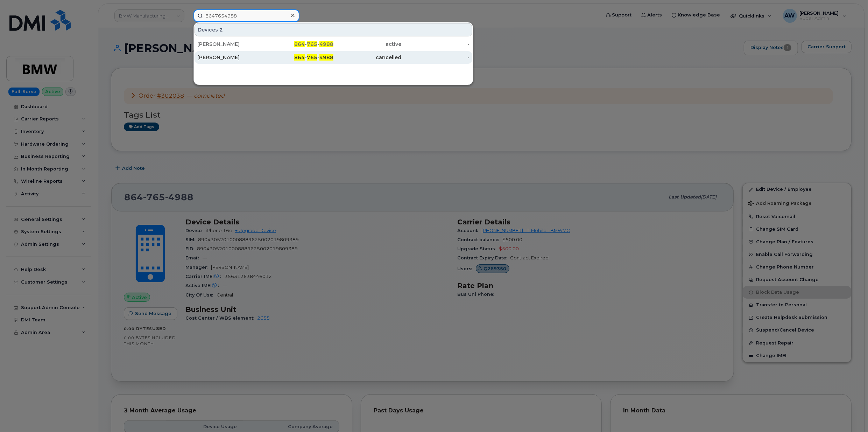 Image resolution: width=868 pixels, height=432 pixels. I want to click on div: active, so click(367, 44).